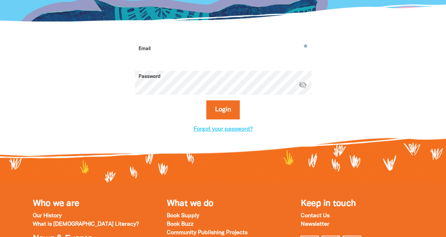 The width and height of the screenshot is (446, 237). Describe the element at coordinates (207, 233) in the screenshot. I see `strong: Community Publishing Projects` at that location.